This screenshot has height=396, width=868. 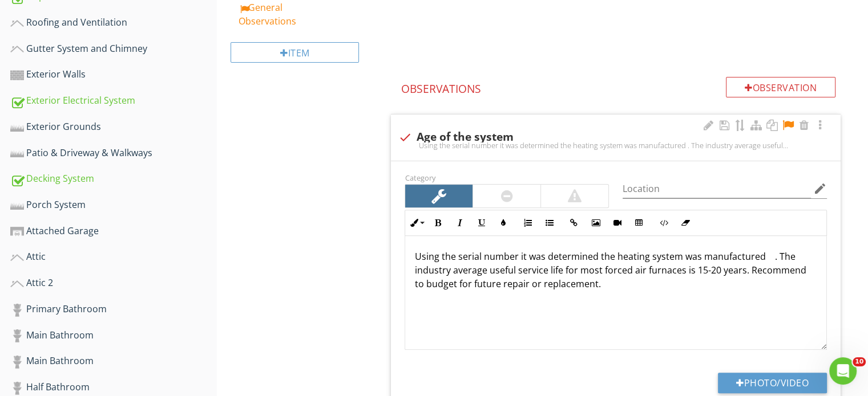 What do you see at coordinates (114, 310) in the screenshot?
I see `div: Primary Bathroom` at bounding box center [114, 310].